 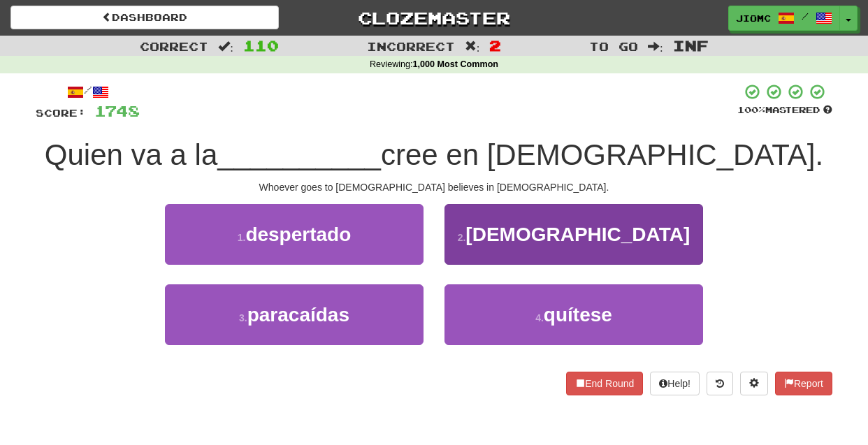 I want to click on span: Inf, so click(x=690, y=45).